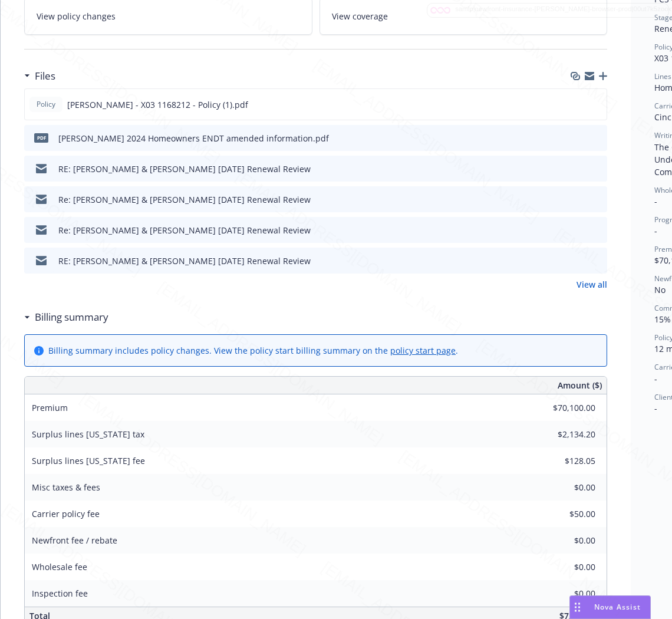 Image resolution: width=672 pixels, height=619 pixels. I want to click on span: No, so click(660, 290).